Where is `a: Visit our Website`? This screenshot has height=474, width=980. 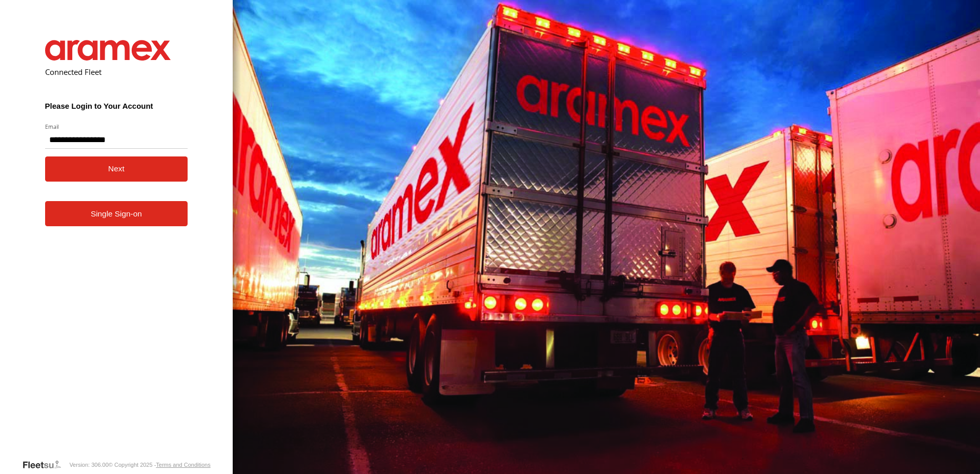
a: Visit our Website is located at coordinates (45, 464).